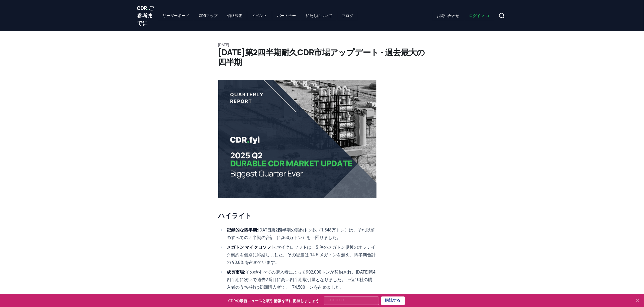  I want to click on font: ハイライト, so click(235, 216).